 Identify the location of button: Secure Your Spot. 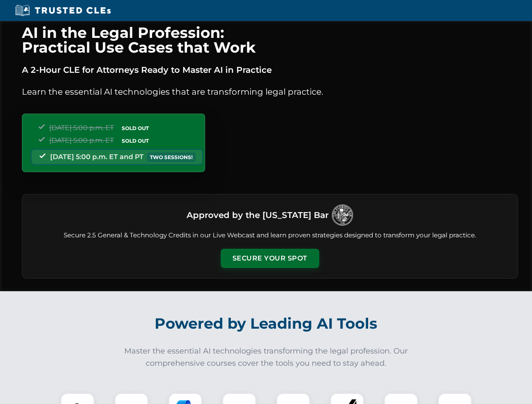
(270, 258).